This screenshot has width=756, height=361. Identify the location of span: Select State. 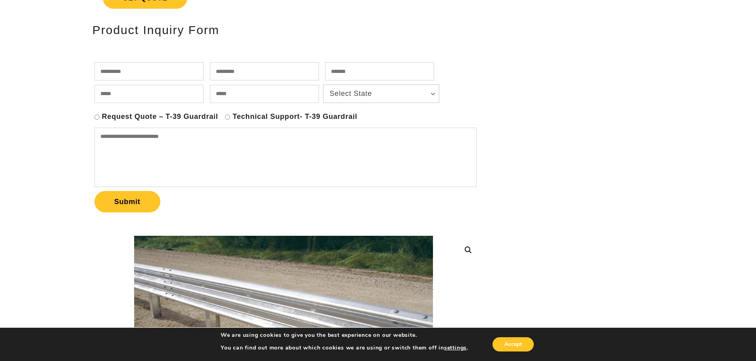
(377, 94).